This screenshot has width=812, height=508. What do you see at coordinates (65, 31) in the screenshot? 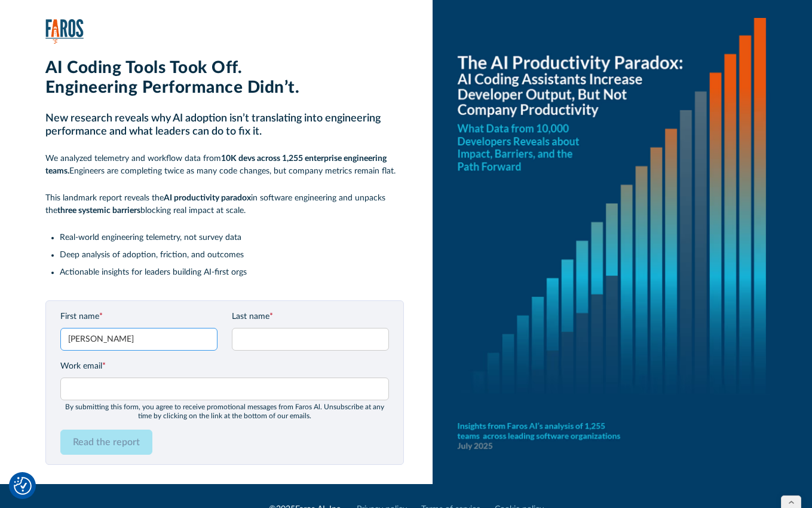
I see `img: Faros Logo` at bounding box center [65, 31].